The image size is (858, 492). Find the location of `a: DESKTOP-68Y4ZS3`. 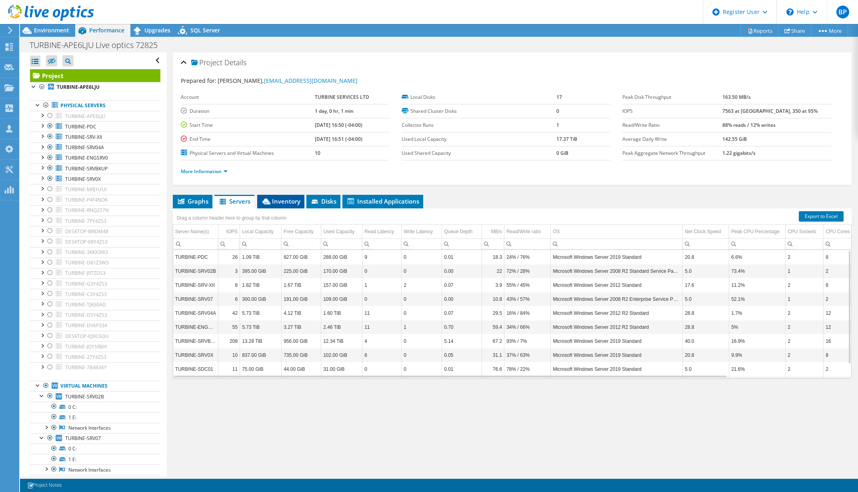

a: DESKTOP-68Y4ZS3 is located at coordinates (95, 241).